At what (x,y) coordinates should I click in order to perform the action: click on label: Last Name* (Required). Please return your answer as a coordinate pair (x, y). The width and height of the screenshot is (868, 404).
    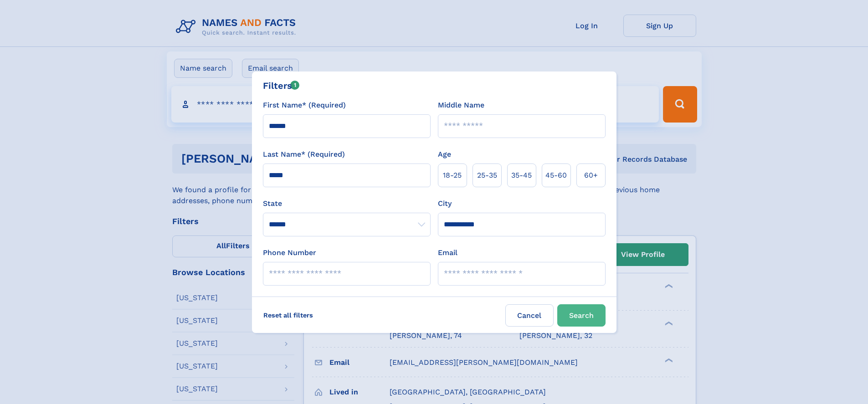
    Looking at the image, I should click on (304, 154).